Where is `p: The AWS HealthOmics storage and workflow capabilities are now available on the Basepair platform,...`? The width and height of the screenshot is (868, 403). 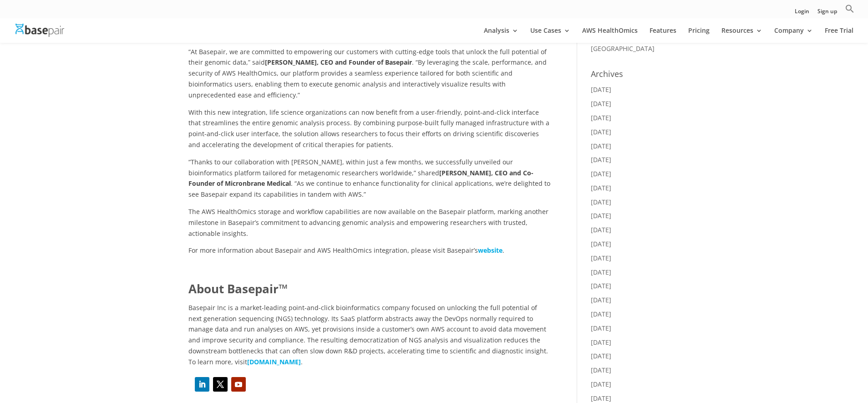 p: The AWS HealthOmics storage and workflow capabilities are now available on the Basepair platform,... is located at coordinates (369, 225).